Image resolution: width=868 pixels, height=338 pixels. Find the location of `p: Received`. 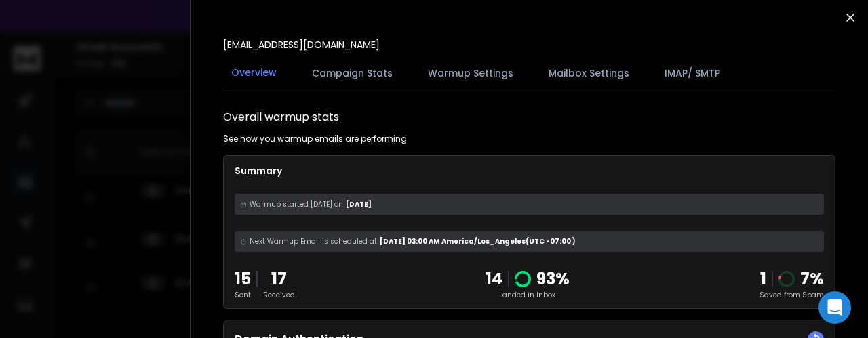

p: Received is located at coordinates (278, 295).